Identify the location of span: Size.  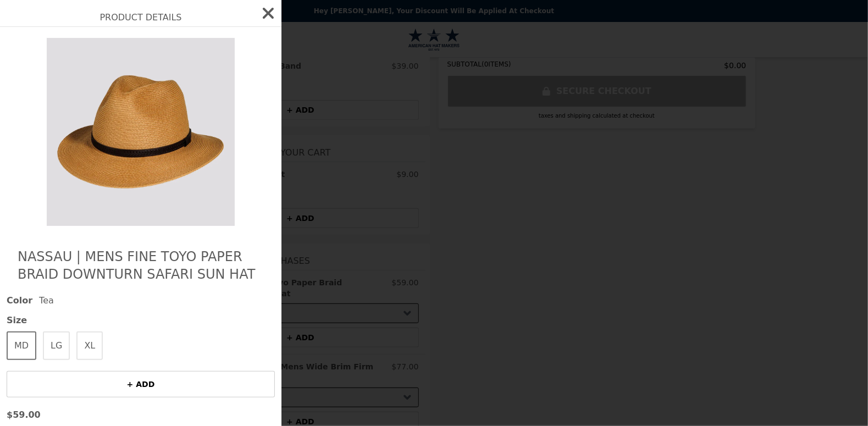
(141, 320).